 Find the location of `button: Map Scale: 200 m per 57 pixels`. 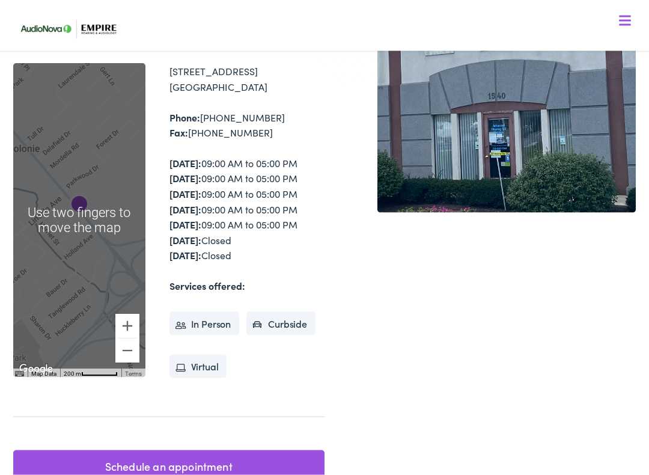

button: Map Scale: 200 m per 57 pixels is located at coordinates (91, 373).